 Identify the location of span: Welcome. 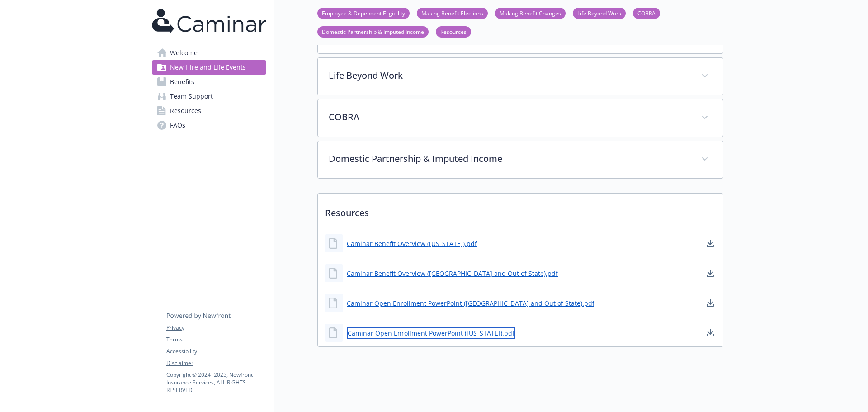
(184, 53).